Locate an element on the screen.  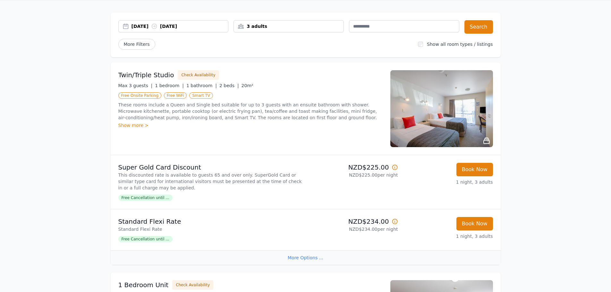
p: NZD$225.00 is located at coordinates (353, 167).